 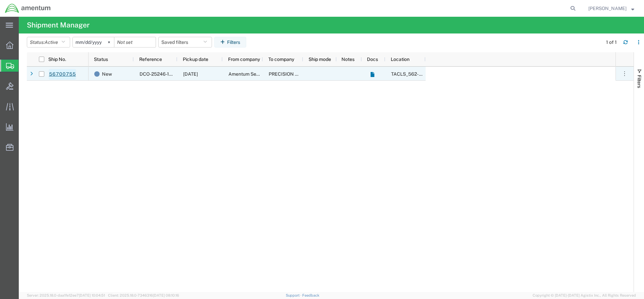 What do you see at coordinates (321, 74) in the screenshot?
I see `span: PRECISION ACCESSORIES AND INSTRUMENTS` at bounding box center [321, 74].